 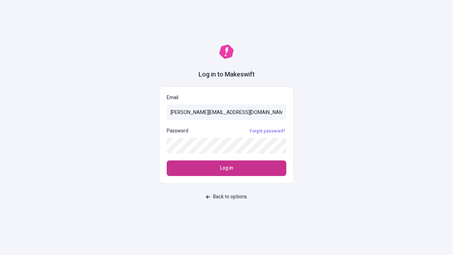 I want to click on h1: Log in to Makeswift, so click(x=226, y=75).